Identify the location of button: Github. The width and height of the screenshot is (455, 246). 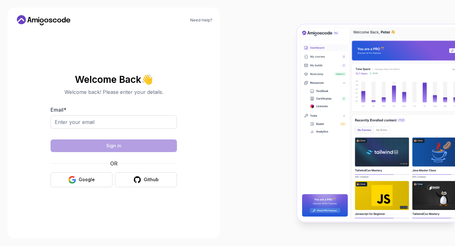
(146, 179).